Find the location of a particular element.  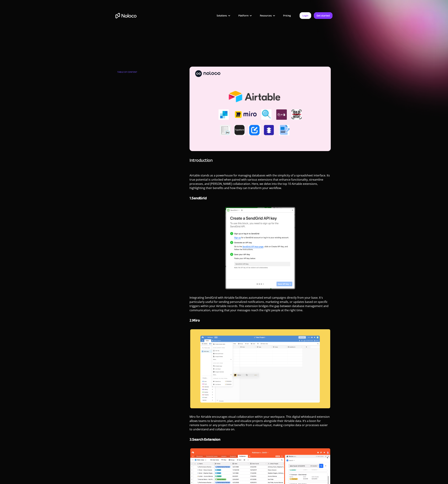

p: Airtable stands as a powerhouse for managing databases with the simplicity of a spreadsheet inter... is located at coordinates (260, 183).